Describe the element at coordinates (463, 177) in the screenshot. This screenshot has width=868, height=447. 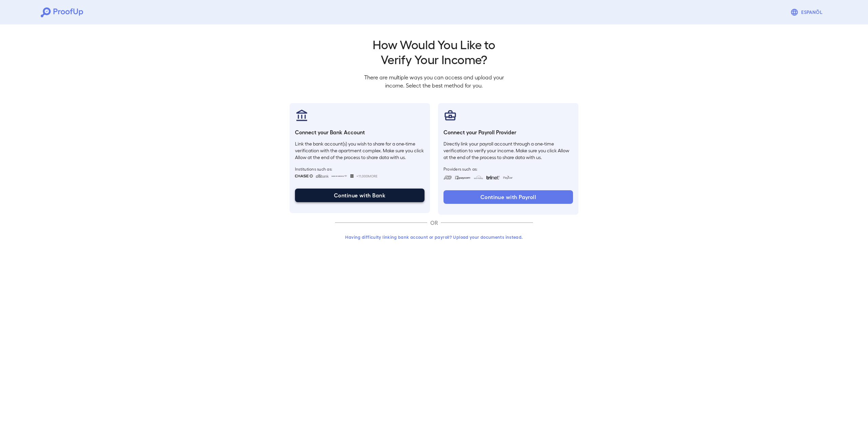
I see `img: paycom.svg` at that location.